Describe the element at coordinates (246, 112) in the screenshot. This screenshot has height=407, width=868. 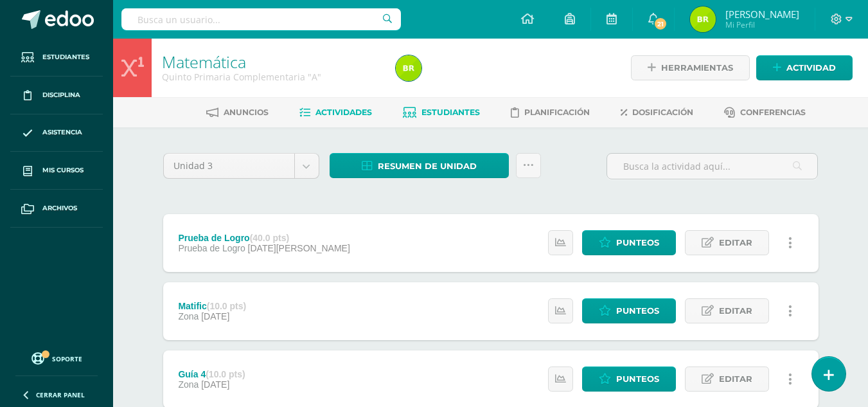
I see `span: Anuncios` at that location.